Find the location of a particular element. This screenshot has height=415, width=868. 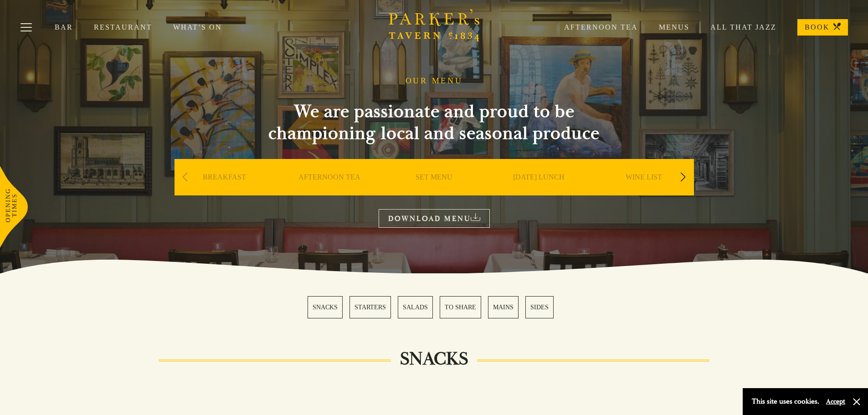

a: 1 / 6 is located at coordinates (325, 307).